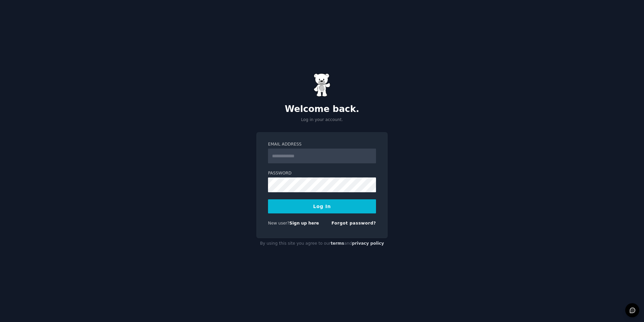 Image resolution: width=644 pixels, height=322 pixels. I want to click on label: Email Address, so click(322, 145).